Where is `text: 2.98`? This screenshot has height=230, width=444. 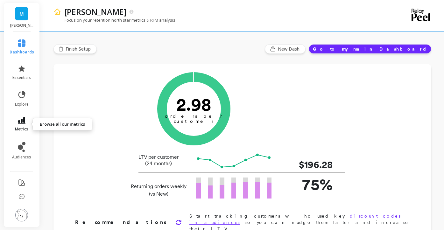
text: 2.98 is located at coordinates (194, 104).